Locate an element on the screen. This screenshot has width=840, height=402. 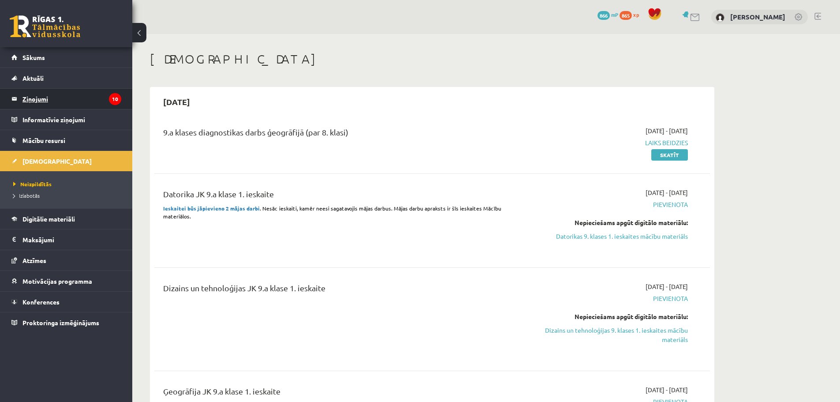
span: xp is located at coordinates (636, 15).